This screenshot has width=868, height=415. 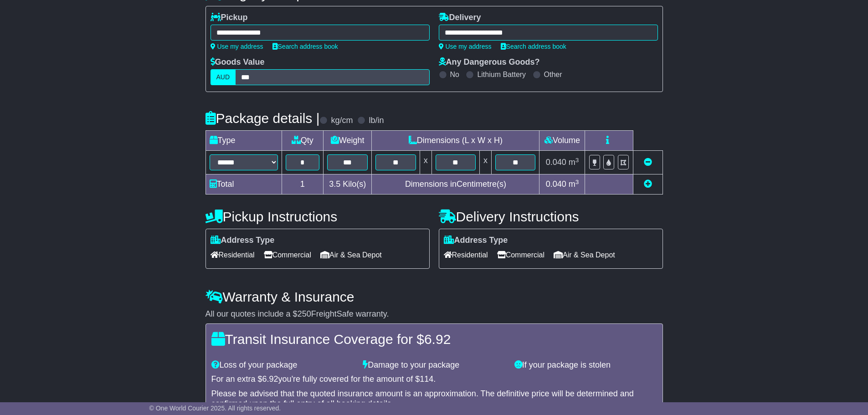 What do you see at coordinates (304, 314) in the screenshot?
I see `span: 250` at bounding box center [304, 314].